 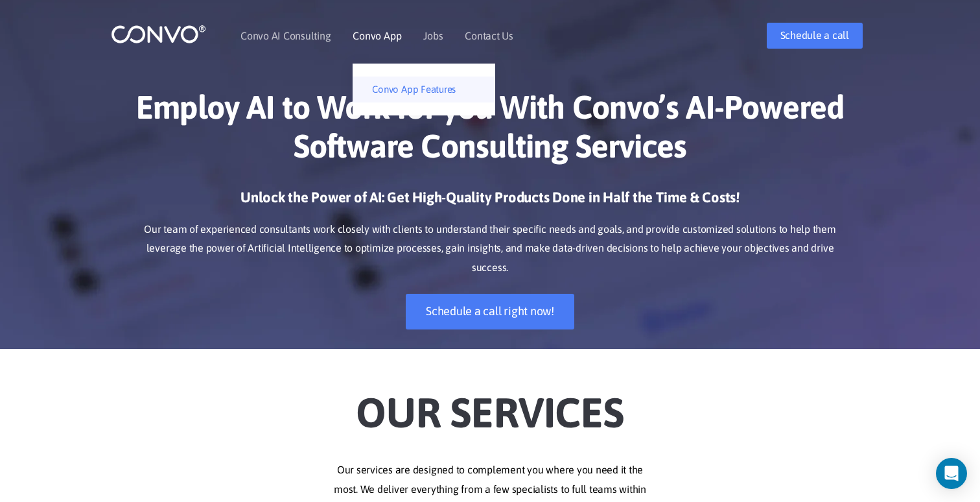 I want to click on a: Jobs, so click(x=433, y=35).